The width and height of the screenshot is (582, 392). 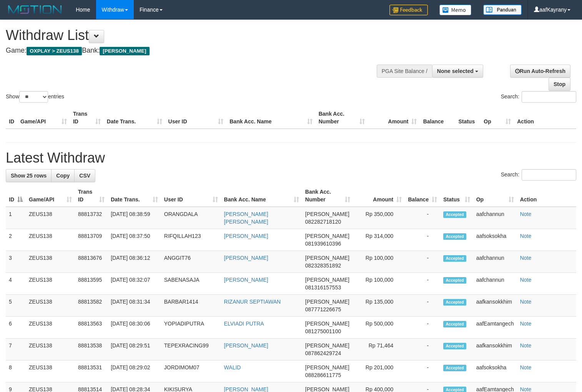 What do you see at coordinates (456, 196) in the screenshot?
I see `th: Status: activate to sort column ascending` at bounding box center [456, 196].